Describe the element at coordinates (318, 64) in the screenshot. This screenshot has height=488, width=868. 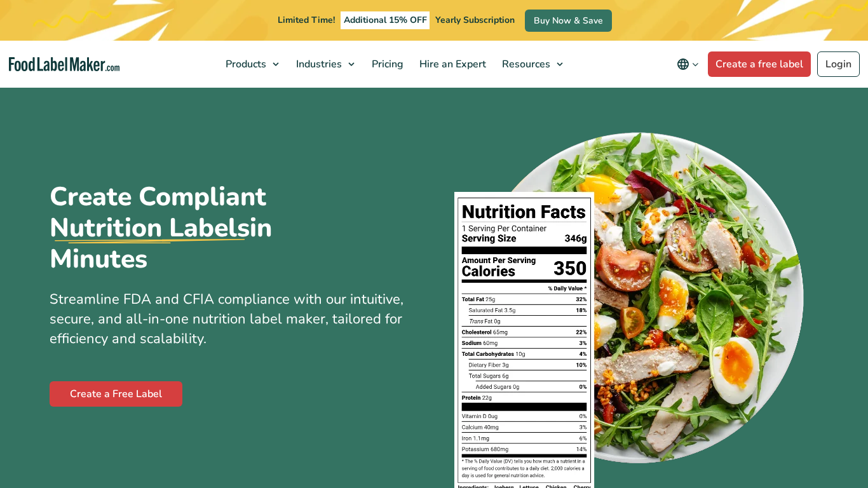
I see `span: Industries` at that location.